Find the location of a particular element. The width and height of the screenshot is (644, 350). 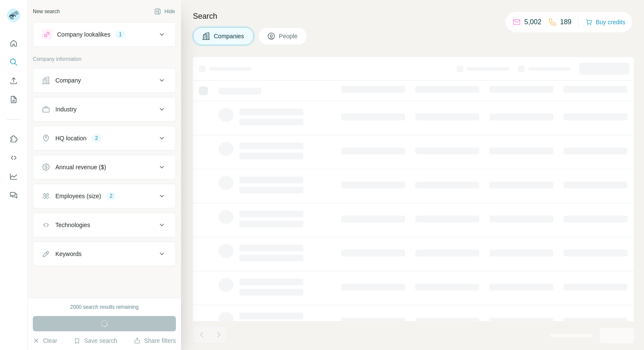

p: 189 is located at coordinates (565, 22).